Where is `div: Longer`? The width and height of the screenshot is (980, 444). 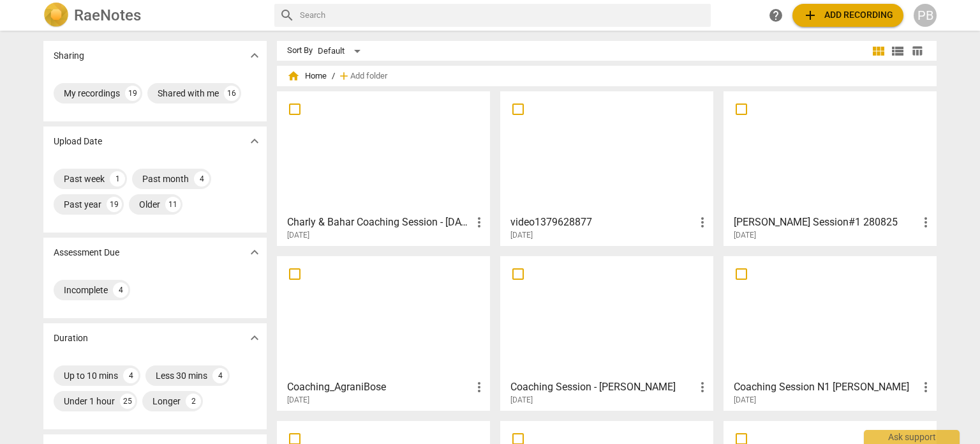 div: Longer is located at coordinates (167, 401).